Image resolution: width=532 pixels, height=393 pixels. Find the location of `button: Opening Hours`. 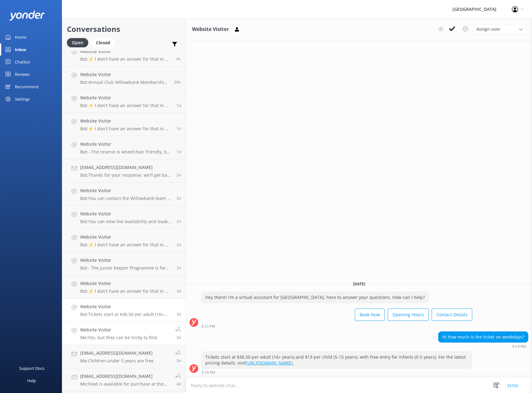

button: Opening Hours is located at coordinates (408, 315).